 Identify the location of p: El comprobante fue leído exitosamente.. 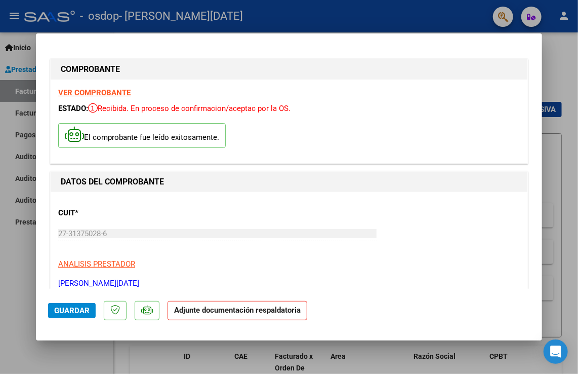
(142, 135).